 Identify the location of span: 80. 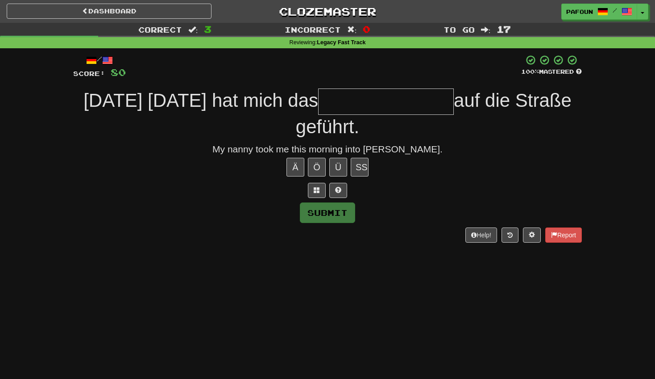
(118, 72).